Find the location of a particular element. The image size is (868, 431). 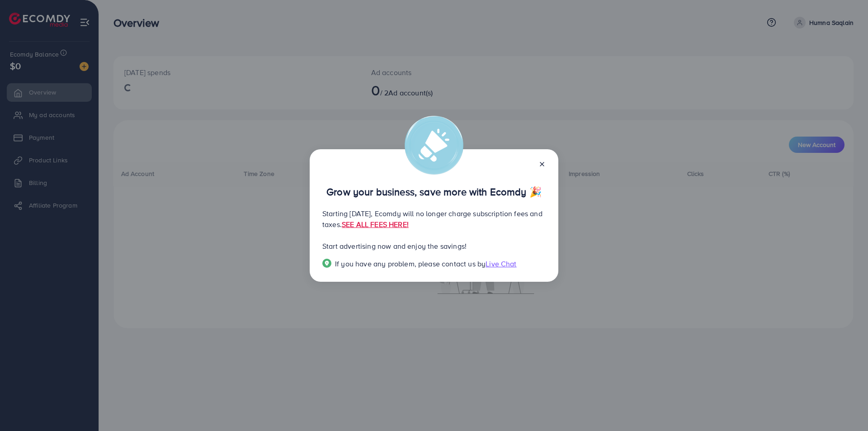

img: Popup guide is located at coordinates (327, 263).